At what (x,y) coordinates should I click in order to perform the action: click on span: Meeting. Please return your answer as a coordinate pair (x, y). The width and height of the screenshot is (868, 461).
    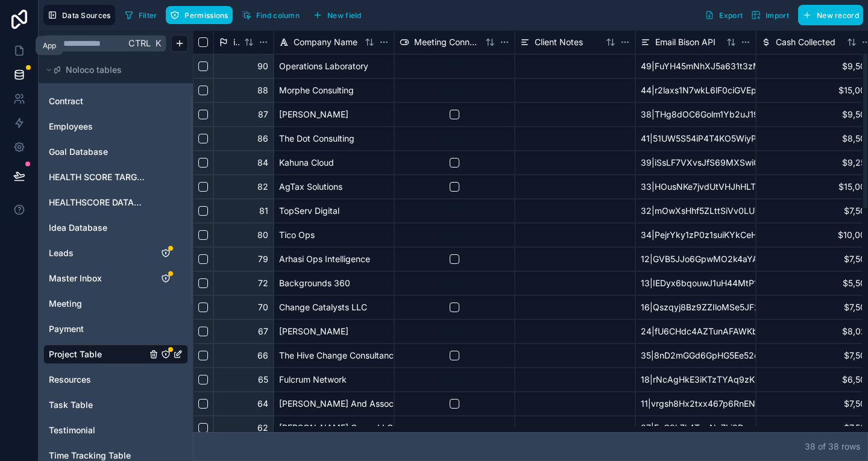
    Looking at the image, I should click on (65, 303).